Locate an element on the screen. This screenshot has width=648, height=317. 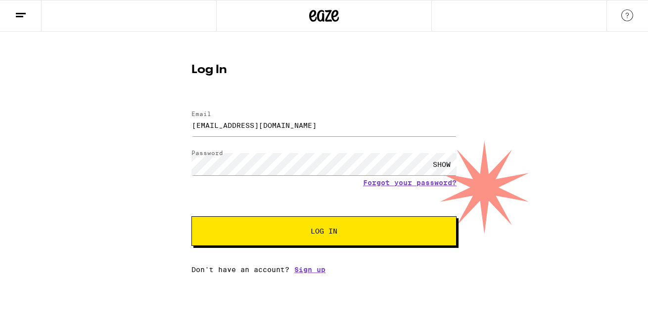
a: Sign up is located at coordinates (310, 270).